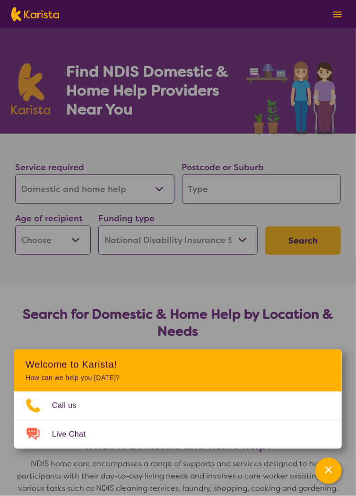 The image size is (356, 496). What do you see at coordinates (50, 167) in the screenshot?
I see `label: Service required` at bounding box center [50, 167].